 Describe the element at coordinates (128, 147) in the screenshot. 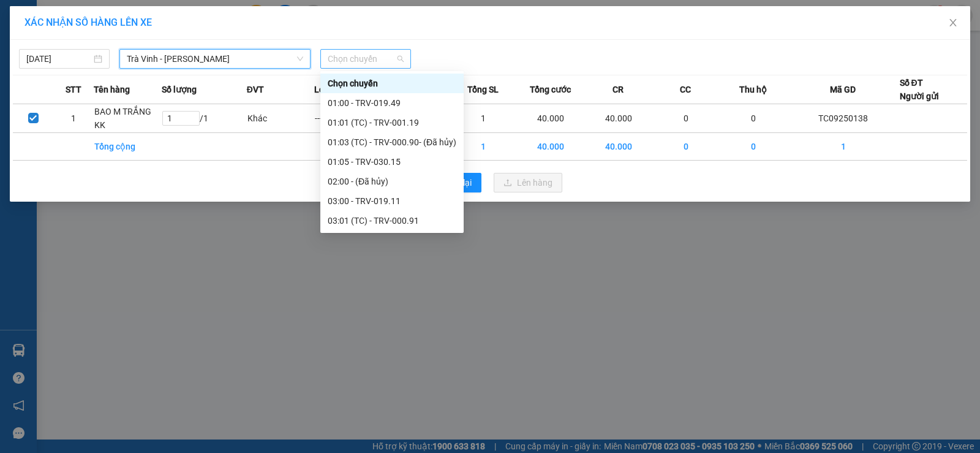

I see `td: Tổng cộng` at that location.